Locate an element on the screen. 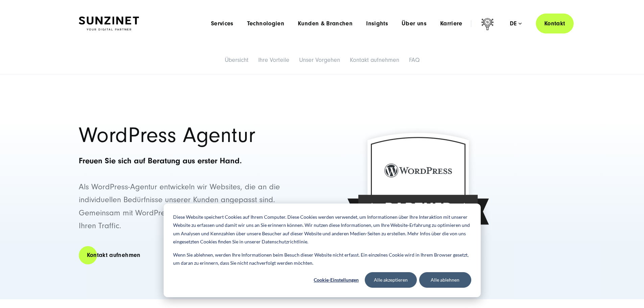  a: Über uns is located at coordinates (414, 23).